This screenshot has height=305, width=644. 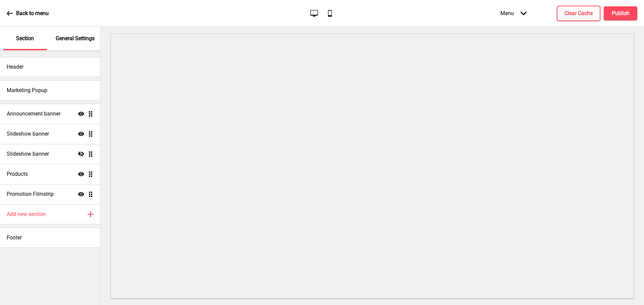 What do you see at coordinates (34, 113) in the screenshot?
I see `h4: Announcement banner` at bounding box center [34, 113].